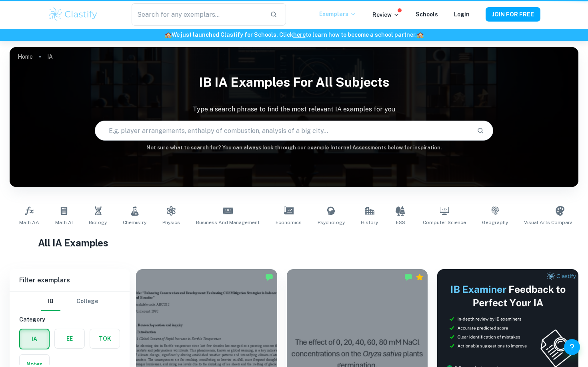  What do you see at coordinates (420, 277) in the screenshot?
I see `div: Premium` at bounding box center [420, 277].